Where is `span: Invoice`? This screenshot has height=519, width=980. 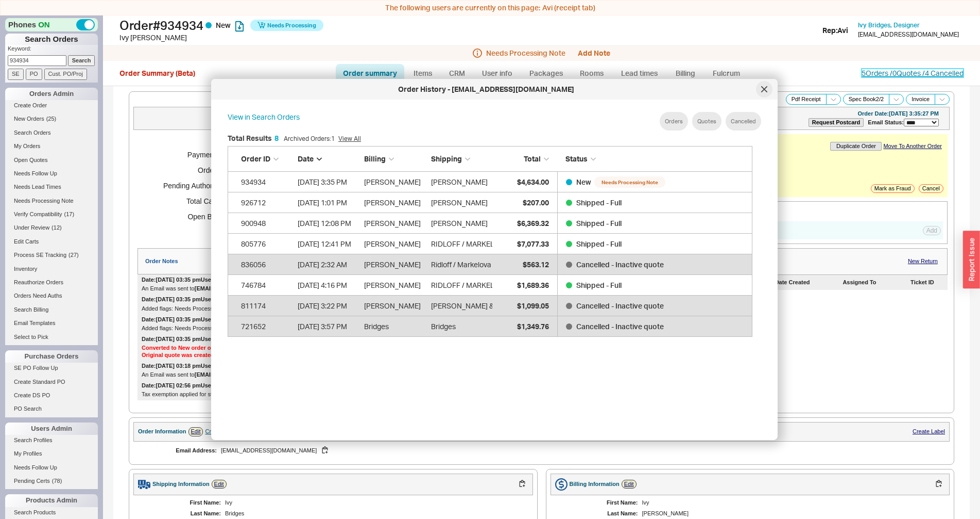 span: Invoice is located at coordinates (920, 99).